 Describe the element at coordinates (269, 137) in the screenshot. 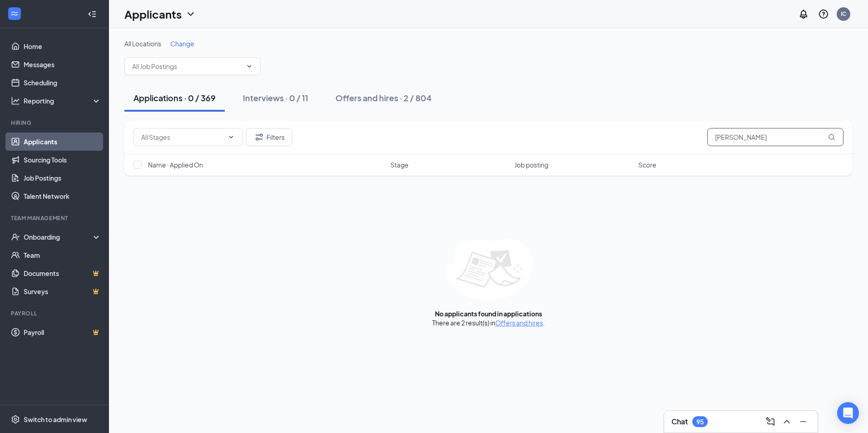

I see `button: Filter Filters` at that location.